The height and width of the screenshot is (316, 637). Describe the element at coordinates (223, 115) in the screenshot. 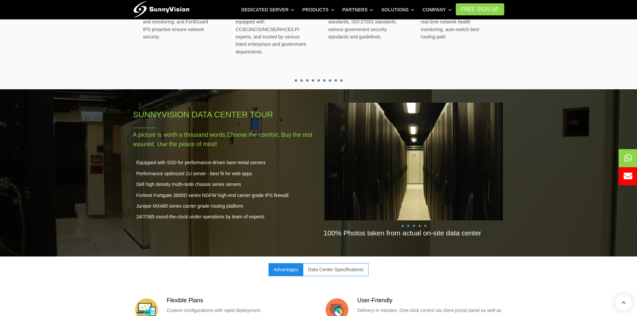

I see `h2: SunnyVision Data Center Tour` at that location.